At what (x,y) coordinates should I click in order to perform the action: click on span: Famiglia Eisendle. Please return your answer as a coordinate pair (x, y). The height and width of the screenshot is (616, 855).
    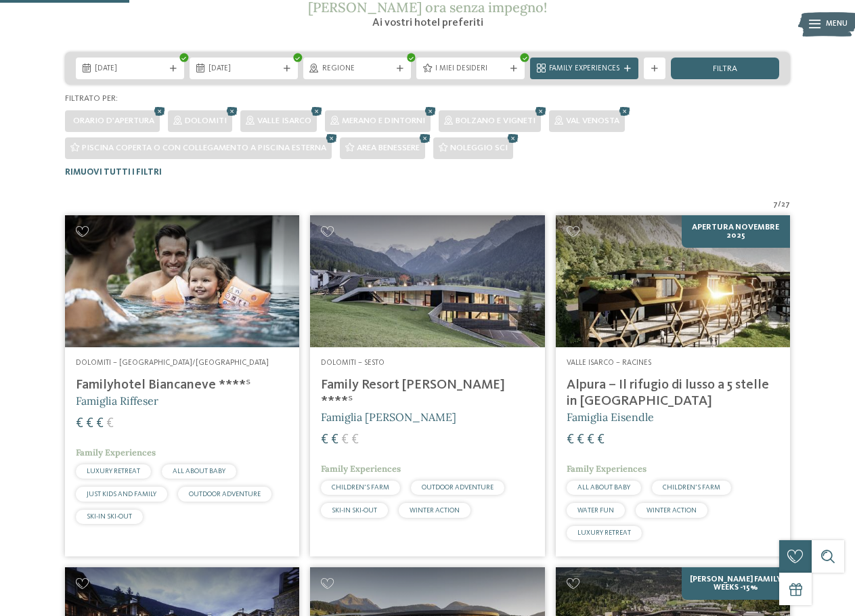
    Looking at the image, I should click on (610, 417).